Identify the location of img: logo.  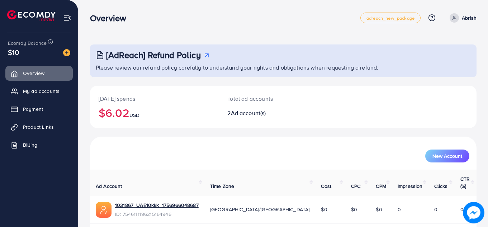
(31, 15).